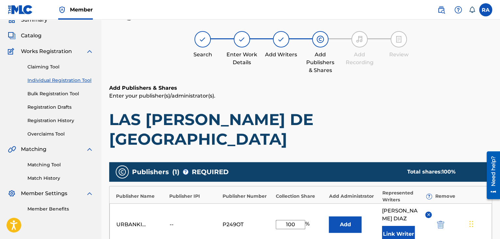  What do you see at coordinates (281, 39) in the screenshot?
I see `img: step indicator icon for Add Writers` at bounding box center [281, 39].